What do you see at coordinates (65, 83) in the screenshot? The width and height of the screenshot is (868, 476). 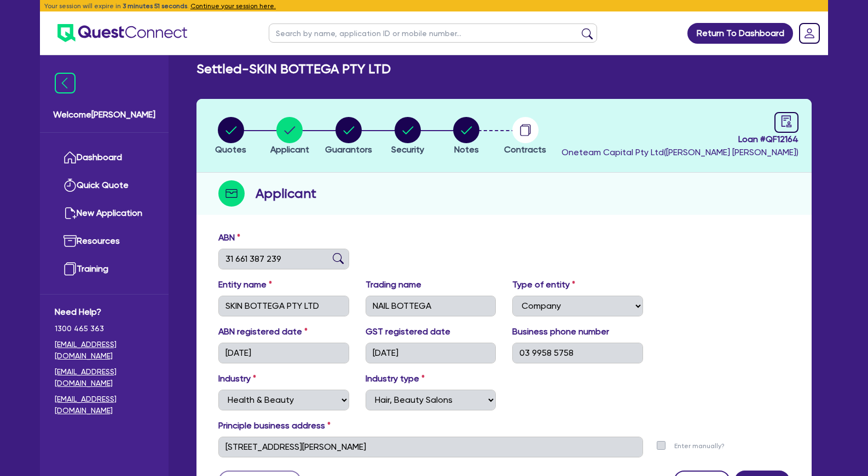 I see `img: icon-menu-close` at bounding box center [65, 83].